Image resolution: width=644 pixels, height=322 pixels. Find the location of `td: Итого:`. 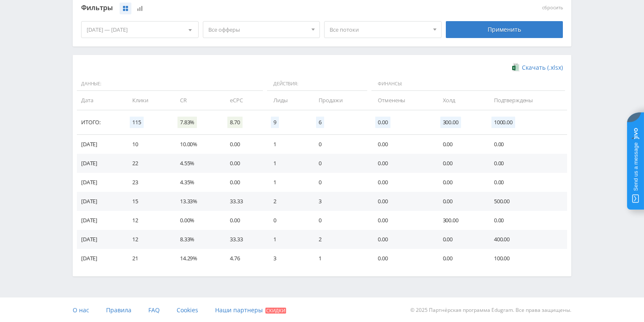

td: Итого: is located at coordinates (100, 123).